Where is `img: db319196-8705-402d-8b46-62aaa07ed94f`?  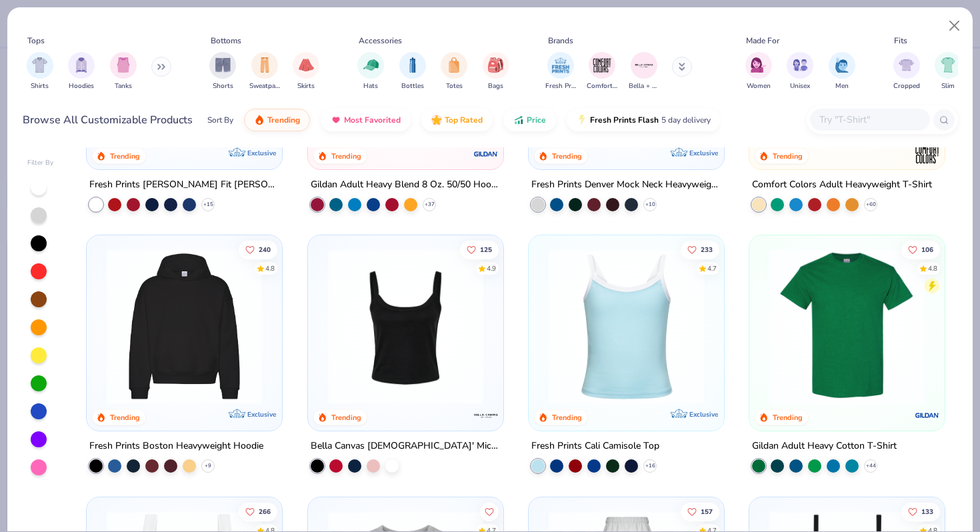 img: db319196-8705-402d-8b46-62aaa07ed94f is located at coordinates (846, 326).